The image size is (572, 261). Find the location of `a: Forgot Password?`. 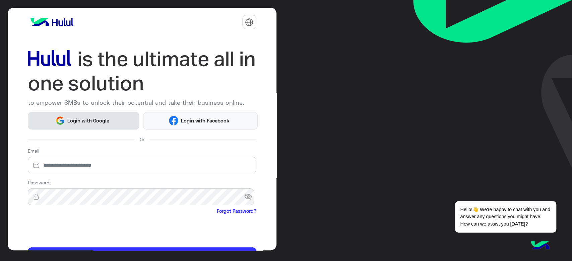

a: Forgot Password? is located at coordinates (236, 211).